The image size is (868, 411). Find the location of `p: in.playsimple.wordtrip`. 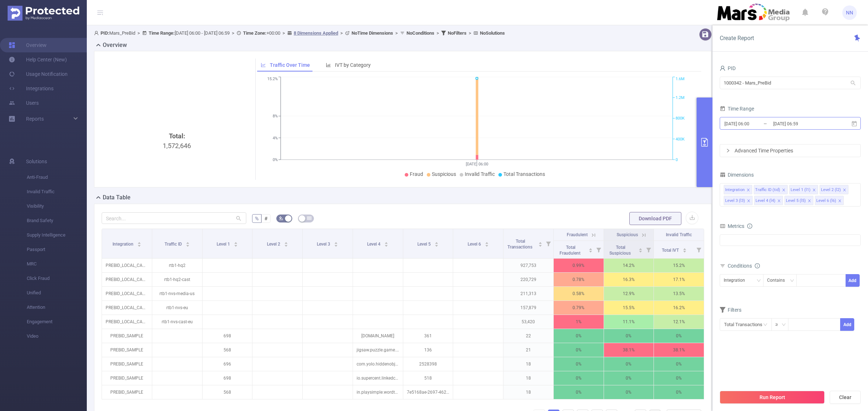

p: in.playsimple.wordtrip is located at coordinates (378, 392).